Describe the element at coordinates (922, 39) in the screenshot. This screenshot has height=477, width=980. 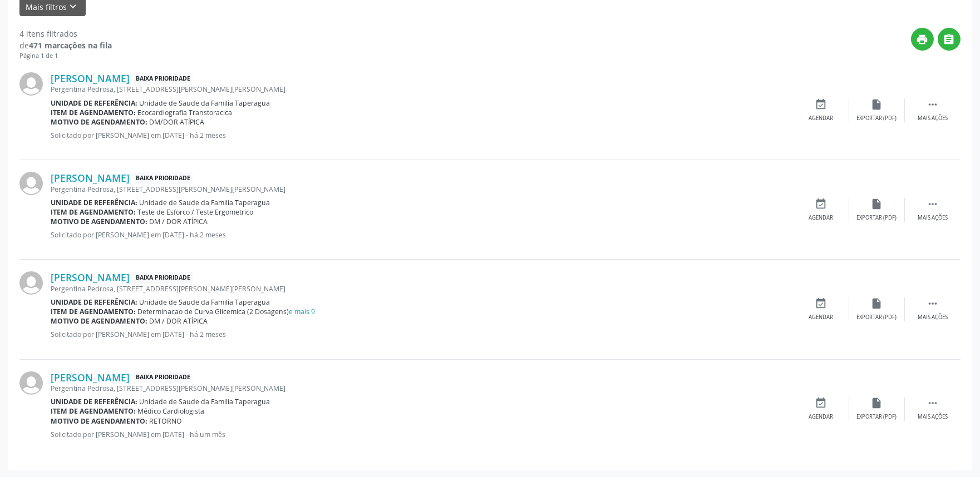
I see `button: print` at that location.